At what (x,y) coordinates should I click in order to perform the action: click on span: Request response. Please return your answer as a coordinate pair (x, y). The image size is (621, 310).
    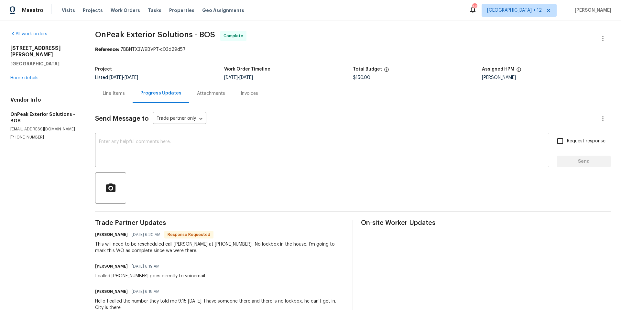
    Looking at the image, I should click on (586, 141).